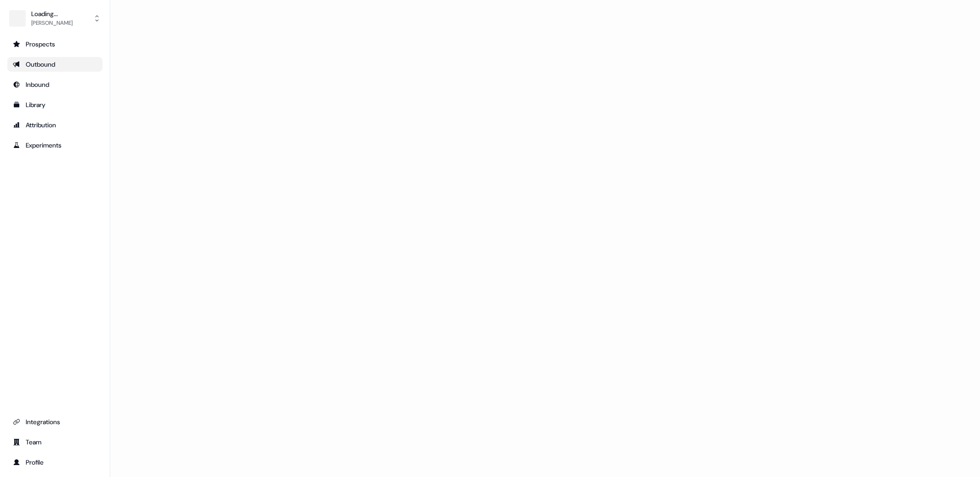 This screenshot has height=477, width=980. I want to click on div: Attribution, so click(55, 125).